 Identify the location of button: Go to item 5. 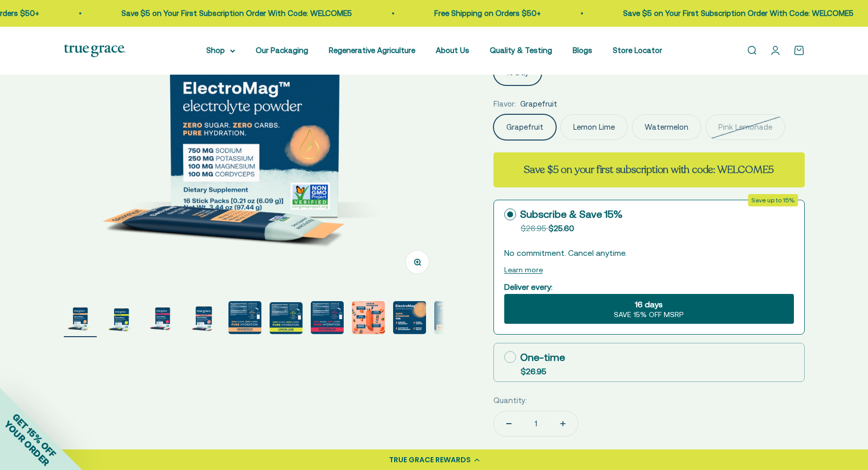
(245, 319).